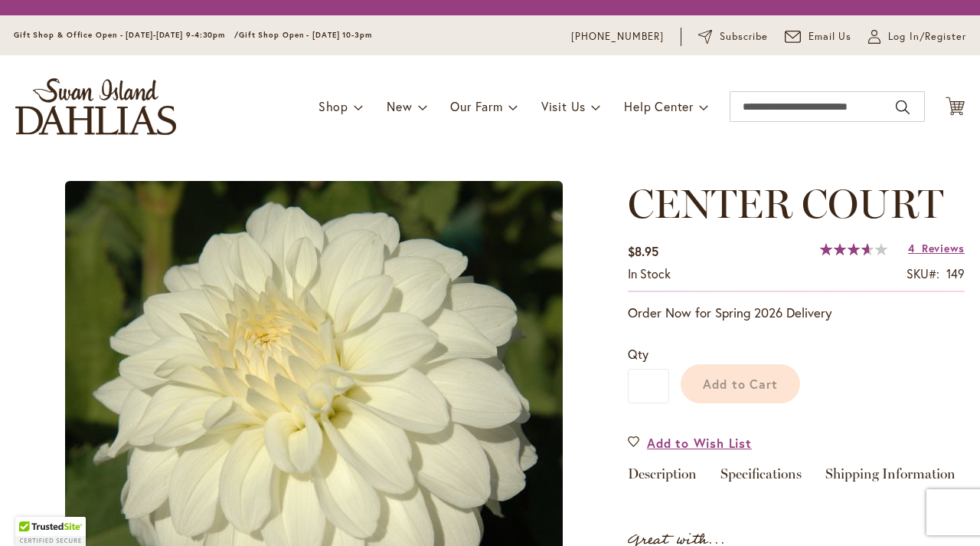 The height and width of the screenshot is (546, 980). Describe the element at coordinates (333, 106) in the screenshot. I see `span: Shop` at that location.